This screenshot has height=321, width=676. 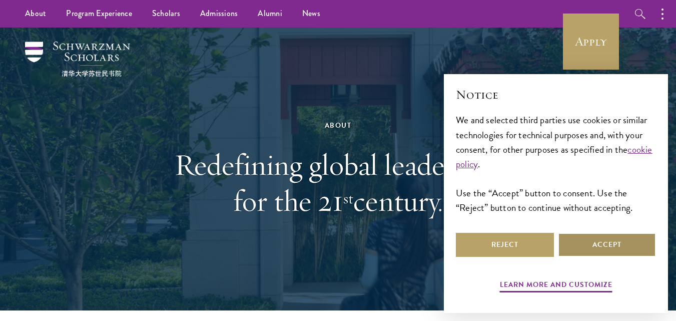 I want to click on img: Schwarzman Scholars, so click(x=78, y=59).